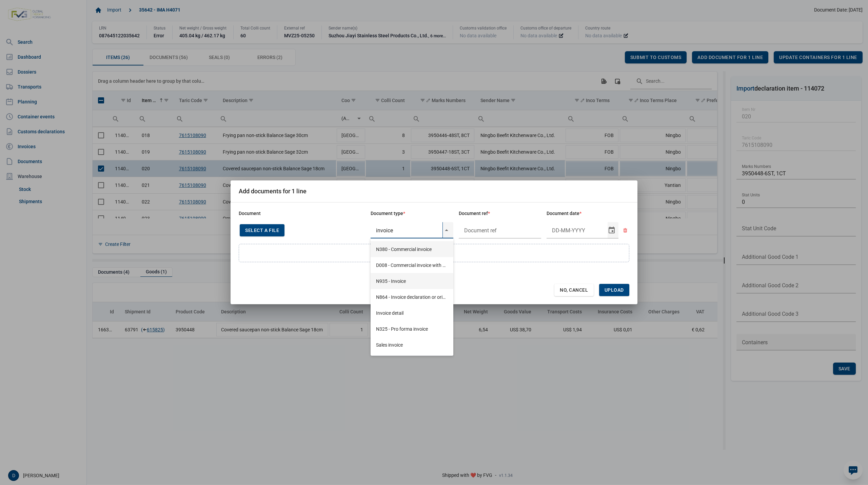  I want to click on span: No, Cancel, so click(574, 290).